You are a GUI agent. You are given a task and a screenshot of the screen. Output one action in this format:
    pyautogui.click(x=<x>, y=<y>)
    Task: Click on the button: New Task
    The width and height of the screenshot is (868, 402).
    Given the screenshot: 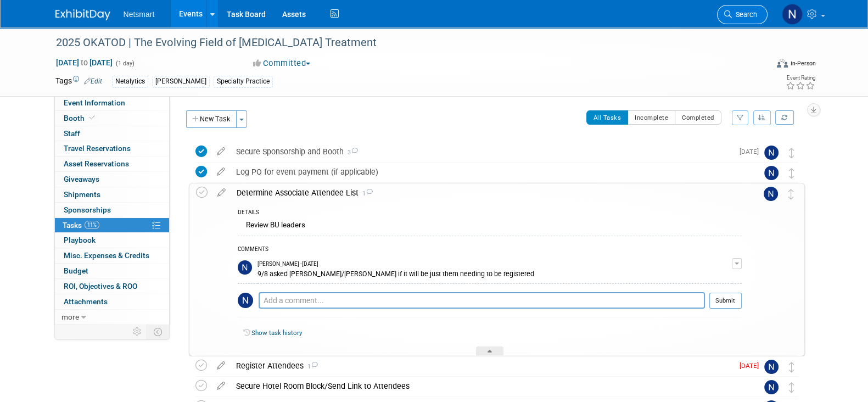 What is the action you would take?
    pyautogui.click(x=212, y=119)
    